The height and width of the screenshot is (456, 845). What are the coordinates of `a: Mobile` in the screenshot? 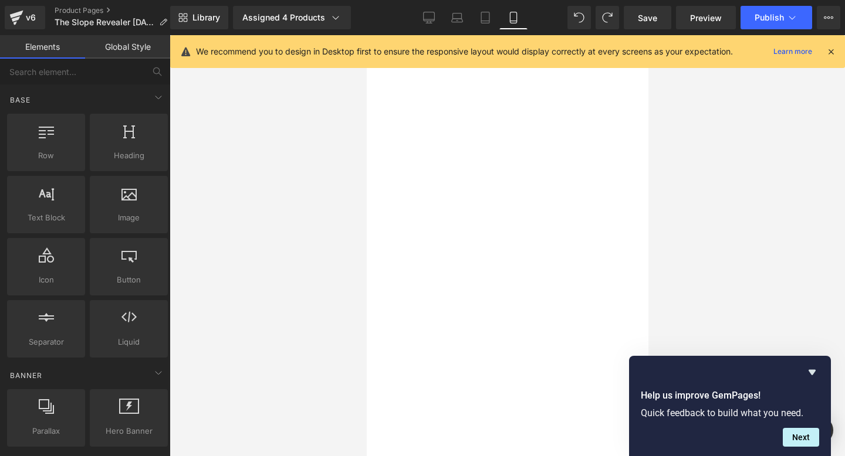 It's located at (513, 18).